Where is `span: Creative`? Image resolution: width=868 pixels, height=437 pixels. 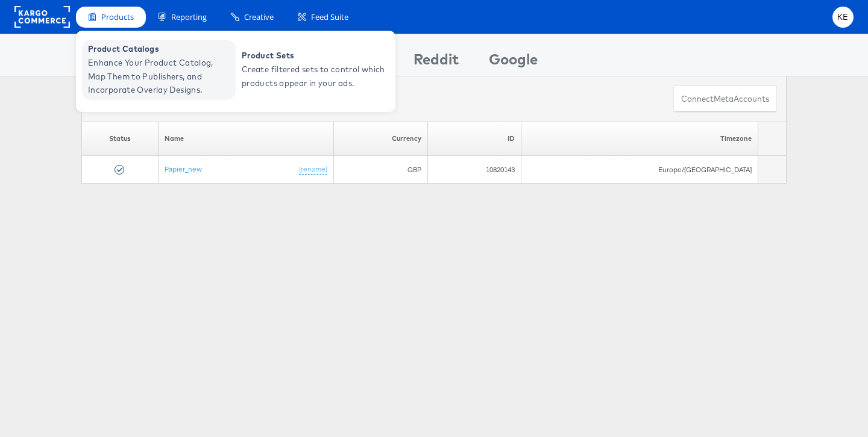
span: Creative is located at coordinates (258, 17).